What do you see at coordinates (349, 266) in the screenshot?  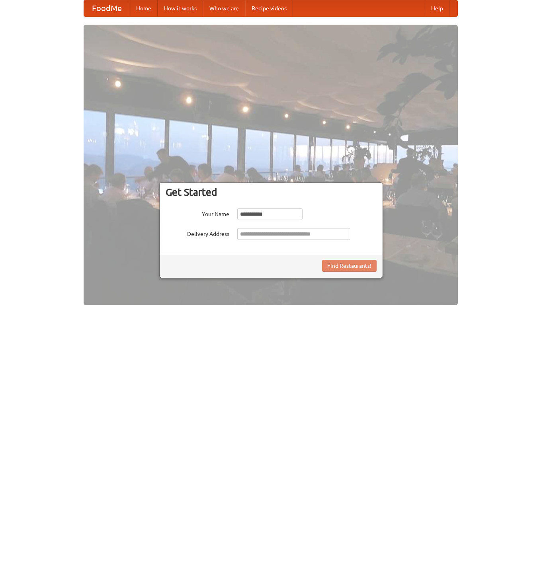 I see `button: Find Restaurants!` at bounding box center [349, 266].